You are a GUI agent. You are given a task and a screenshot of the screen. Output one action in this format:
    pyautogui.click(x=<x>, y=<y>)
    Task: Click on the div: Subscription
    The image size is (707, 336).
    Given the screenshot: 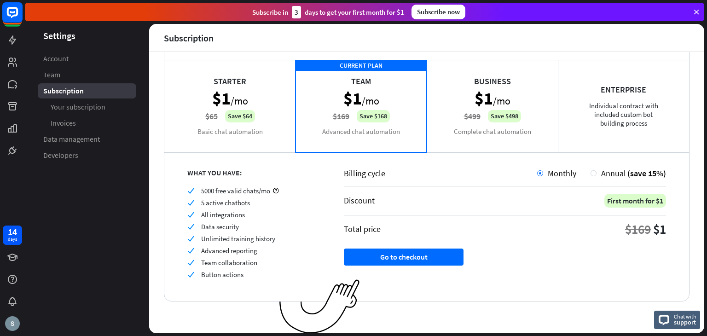 What is the action you would take?
    pyautogui.click(x=189, y=38)
    